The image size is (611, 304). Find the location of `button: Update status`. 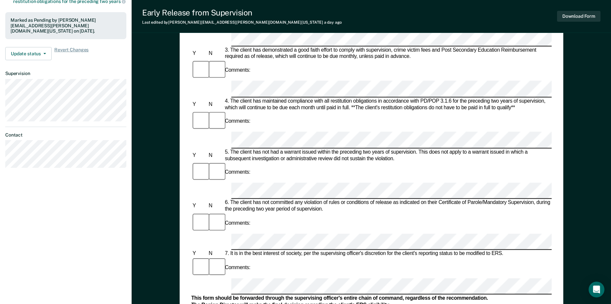

button: Update status is located at coordinates (28, 54).